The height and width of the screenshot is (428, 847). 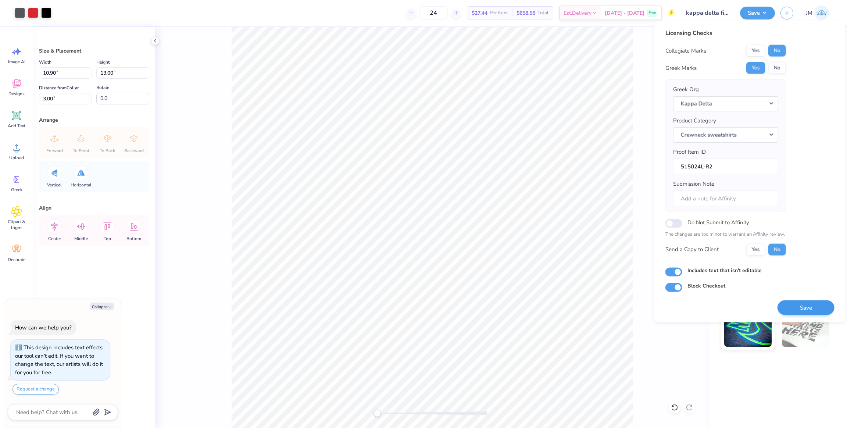 I want to click on span: Horizontal, so click(x=81, y=185).